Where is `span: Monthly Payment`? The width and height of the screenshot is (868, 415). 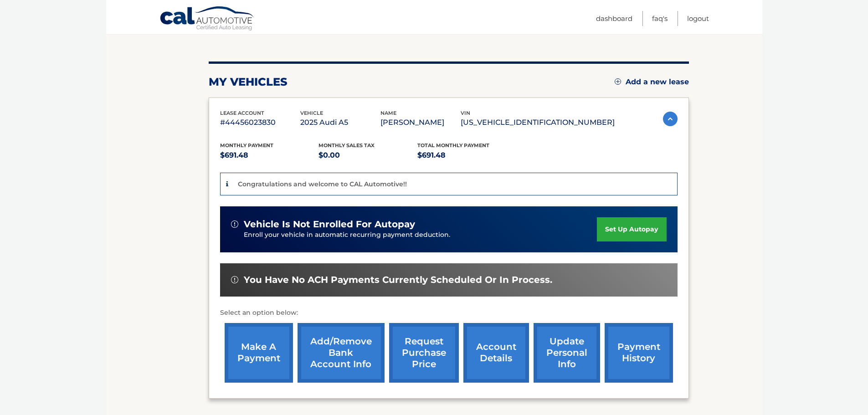 span: Monthly Payment is located at coordinates (246, 145).